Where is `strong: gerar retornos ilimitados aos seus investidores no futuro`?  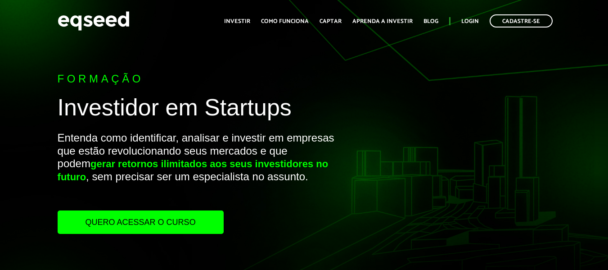 strong: gerar retornos ilimitados aos seus investidores no futuro is located at coordinates (193, 170).